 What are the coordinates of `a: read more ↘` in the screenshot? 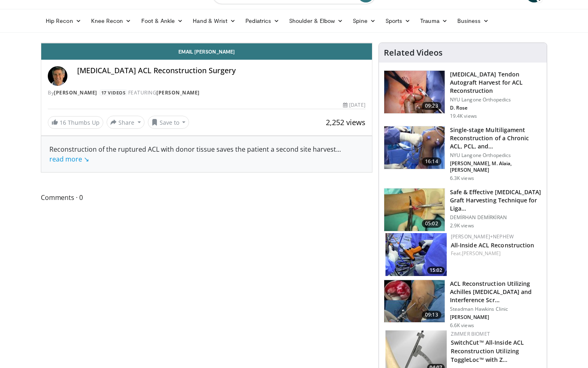 It's located at (69, 159).